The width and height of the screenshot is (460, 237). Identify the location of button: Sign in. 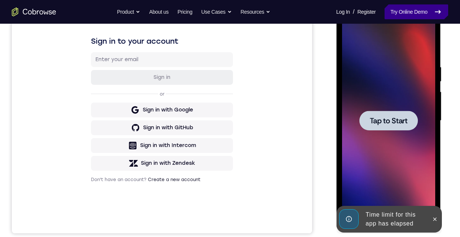
(150, 92).